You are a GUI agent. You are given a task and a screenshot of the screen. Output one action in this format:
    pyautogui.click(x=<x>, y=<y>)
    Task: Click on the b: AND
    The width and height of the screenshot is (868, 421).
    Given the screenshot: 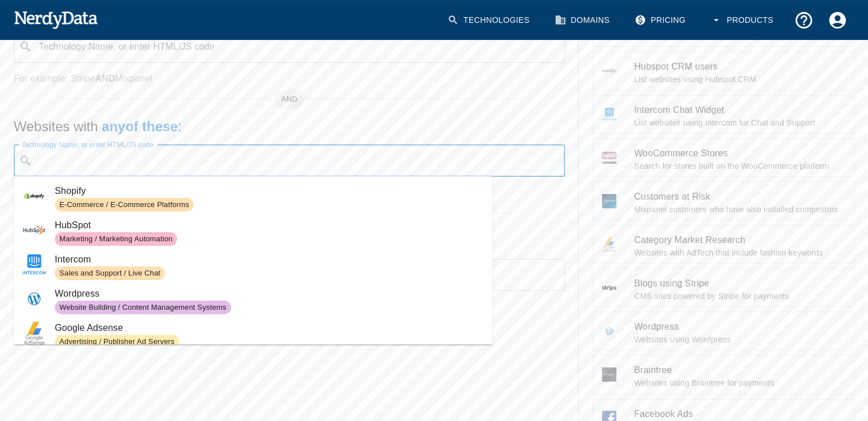 What is the action you would take?
    pyautogui.click(x=105, y=78)
    